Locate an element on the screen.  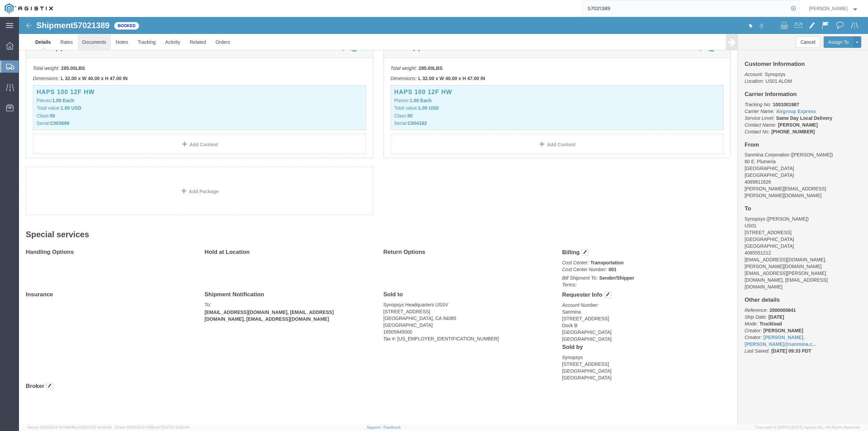
a: Support is located at coordinates (375, 427).